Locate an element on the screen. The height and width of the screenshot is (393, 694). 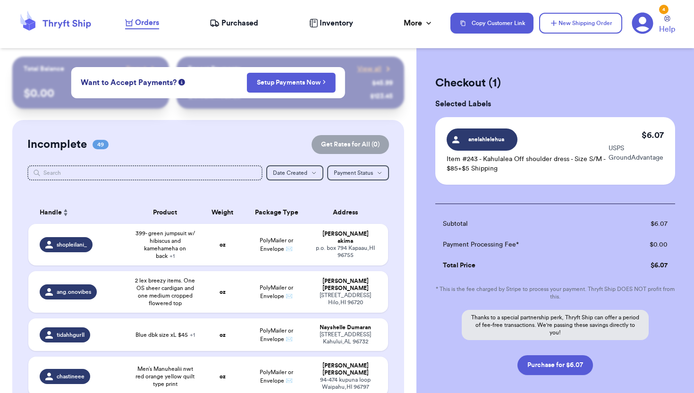
button: Get Rates for All (0) is located at coordinates (350, 144).